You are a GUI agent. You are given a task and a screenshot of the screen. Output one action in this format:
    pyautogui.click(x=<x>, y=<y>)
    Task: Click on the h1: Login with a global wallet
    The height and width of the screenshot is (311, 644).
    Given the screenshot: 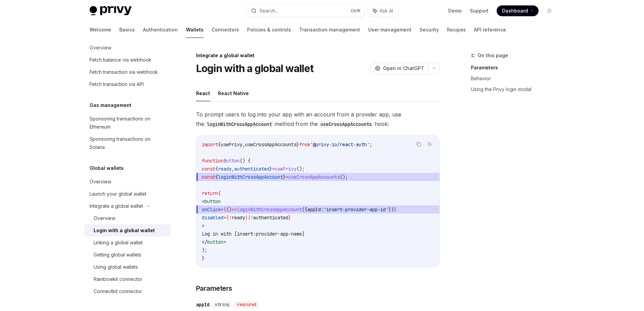 What is the action you would take?
    pyautogui.click(x=255, y=68)
    